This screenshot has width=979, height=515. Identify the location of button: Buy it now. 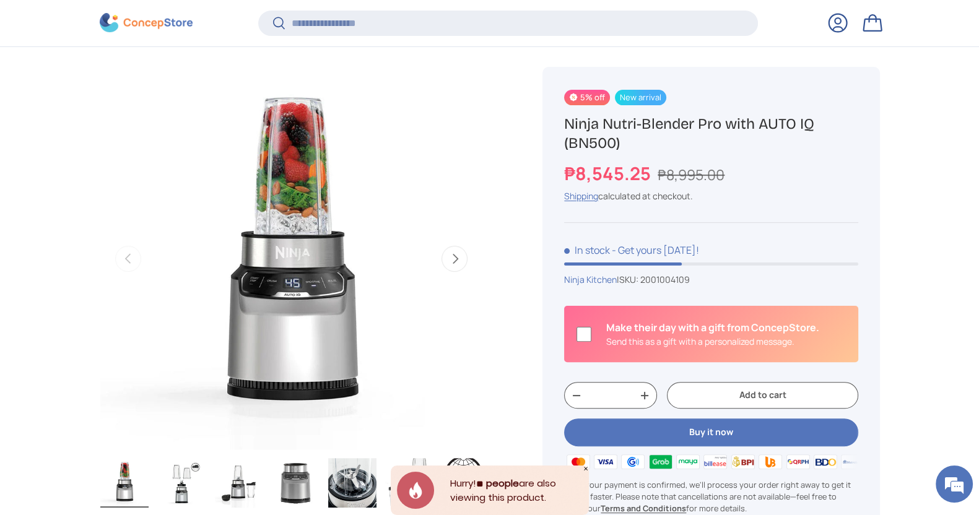
(711, 432).